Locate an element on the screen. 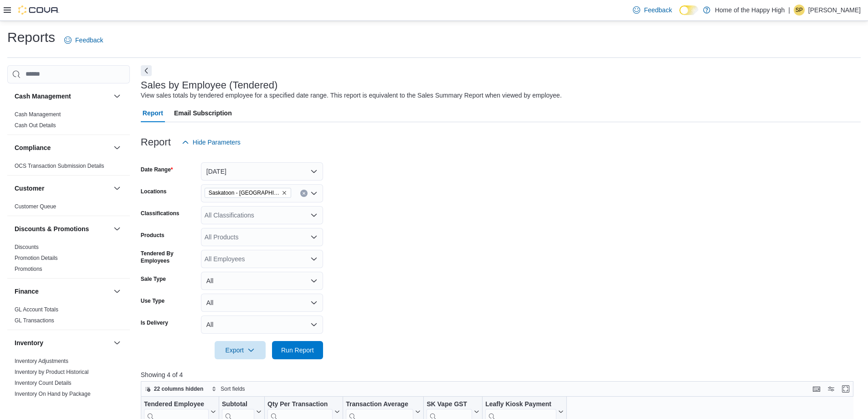 This screenshot has height=419, width=868. label: Is Delivery is located at coordinates (154, 323).